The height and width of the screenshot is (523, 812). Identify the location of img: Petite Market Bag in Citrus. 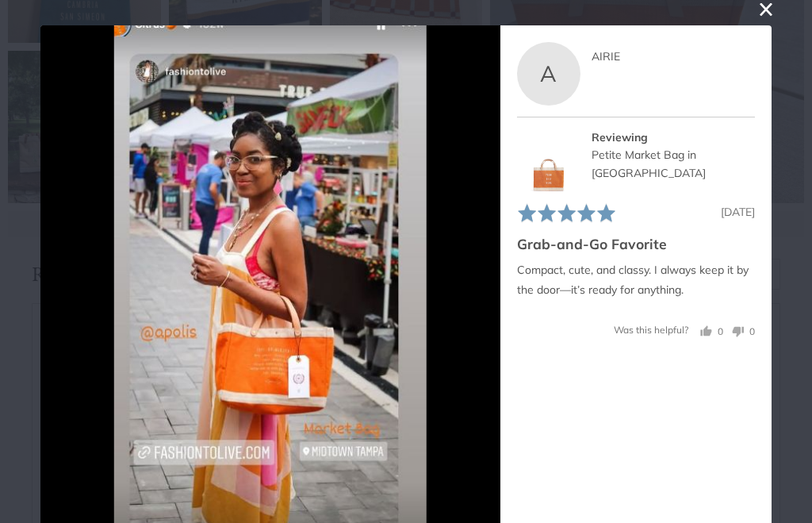
(549, 160).